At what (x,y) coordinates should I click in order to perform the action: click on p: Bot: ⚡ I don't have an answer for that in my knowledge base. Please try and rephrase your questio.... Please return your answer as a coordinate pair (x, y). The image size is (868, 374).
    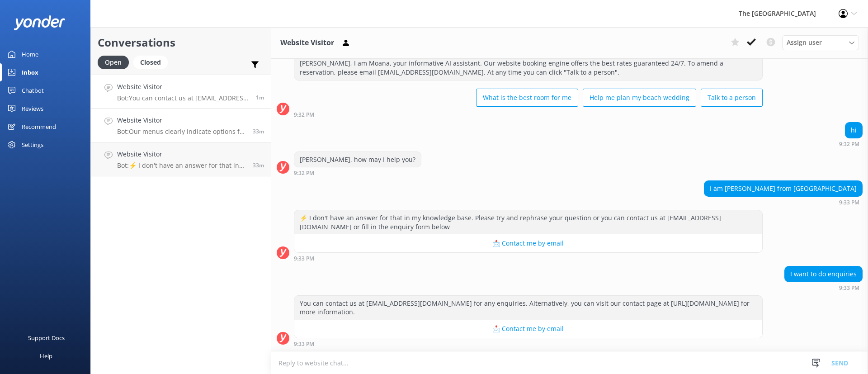
    Looking at the image, I should click on (181, 166).